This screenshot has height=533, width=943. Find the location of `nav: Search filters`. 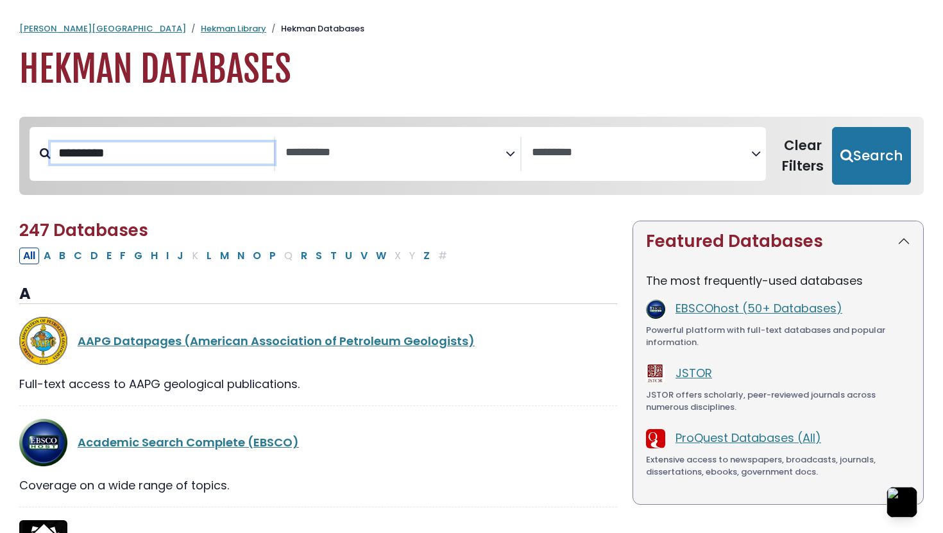

nav: Search filters is located at coordinates (471, 156).